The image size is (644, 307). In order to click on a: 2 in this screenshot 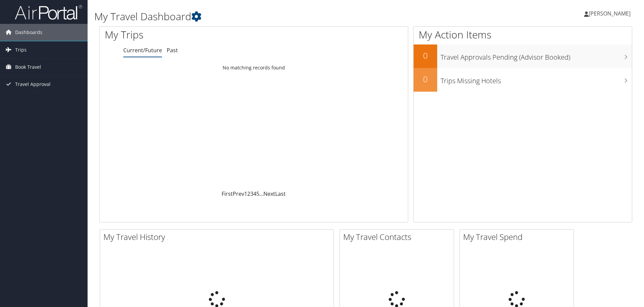, I will do `click(249, 194)`.